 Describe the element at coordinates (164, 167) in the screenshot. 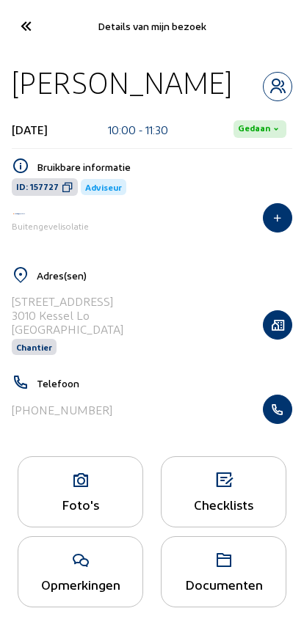

I see `h5: Bruikbare informatie` at that location.